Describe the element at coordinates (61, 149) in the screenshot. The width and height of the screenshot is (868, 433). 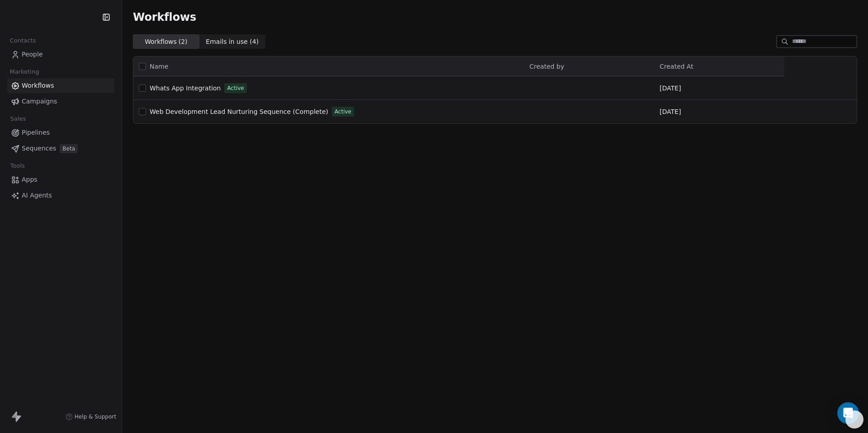
I see `a: SequencesBeta` at that location.